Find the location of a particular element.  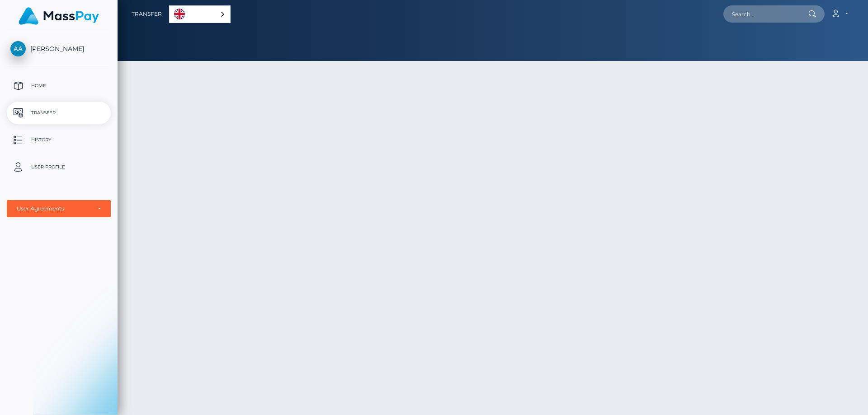

aside: Language selected: English is located at coordinates (200, 14).